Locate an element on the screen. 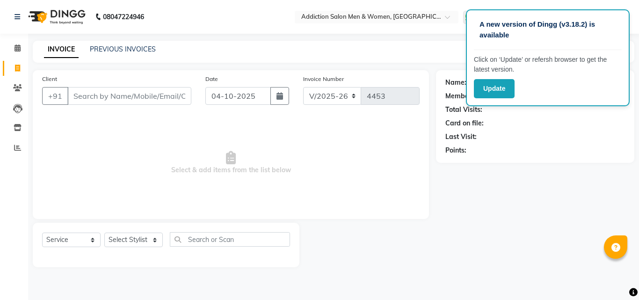 This screenshot has width=639, height=300. div: Name: is located at coordinates (456, 82).